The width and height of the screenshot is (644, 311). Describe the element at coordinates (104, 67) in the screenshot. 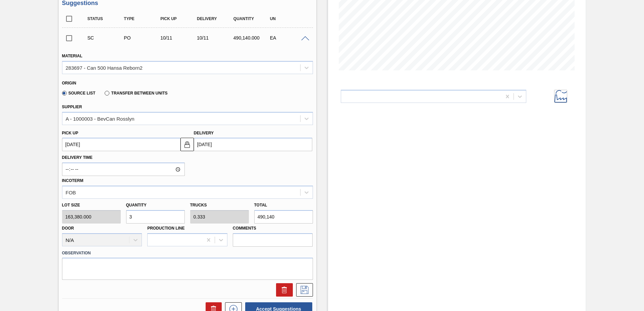

I see `div: 283697 - Can 500 Hansa Reborn2` at that location.